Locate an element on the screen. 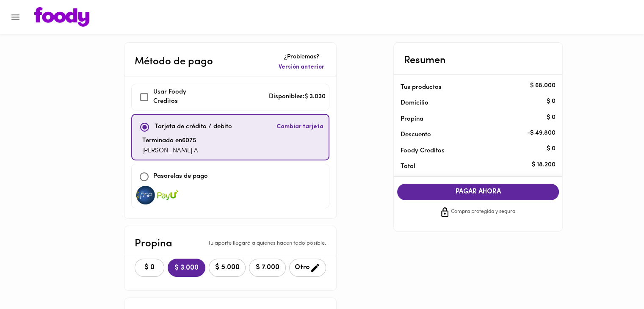 This screenshot has width=644, height=309. button: Otro is located at coordinates (307, 268).